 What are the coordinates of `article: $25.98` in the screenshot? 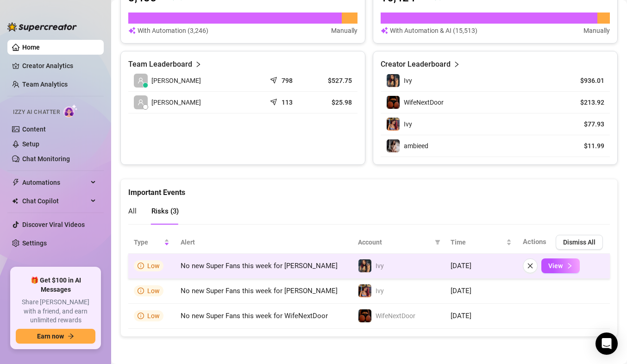 It's located at (334, 102).